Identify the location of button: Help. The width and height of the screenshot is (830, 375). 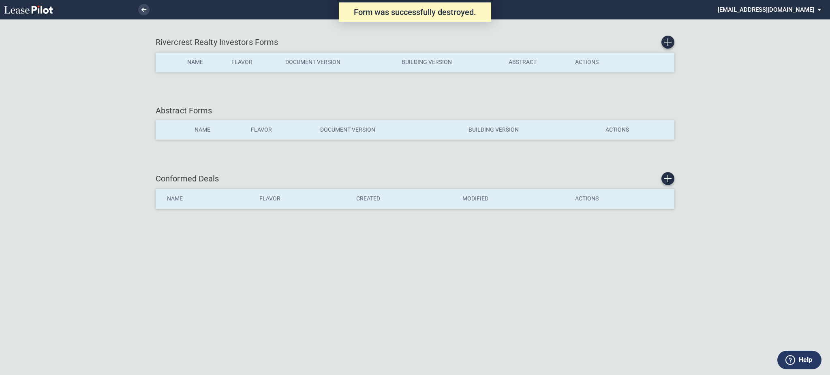
(799, 360).